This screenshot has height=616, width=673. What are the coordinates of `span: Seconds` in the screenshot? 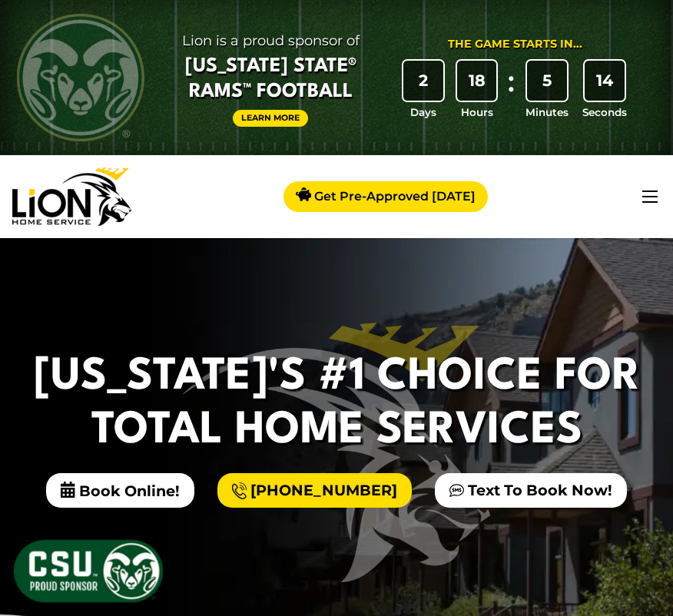 It's located at (605, 112).